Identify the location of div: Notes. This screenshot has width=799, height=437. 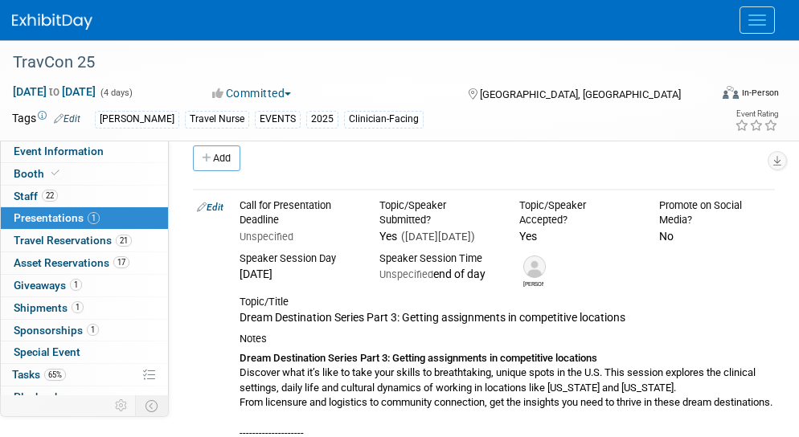
(507, 339).